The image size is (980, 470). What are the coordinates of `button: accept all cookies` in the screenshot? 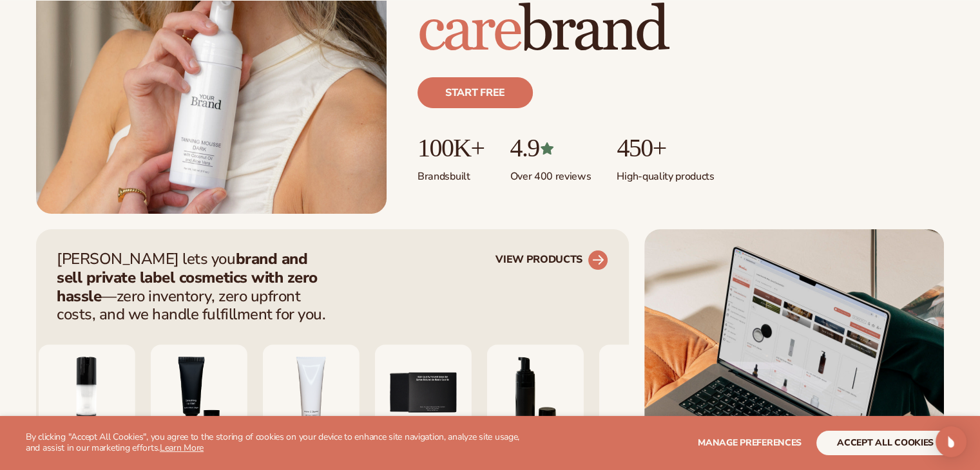 It's located at (885, 443).